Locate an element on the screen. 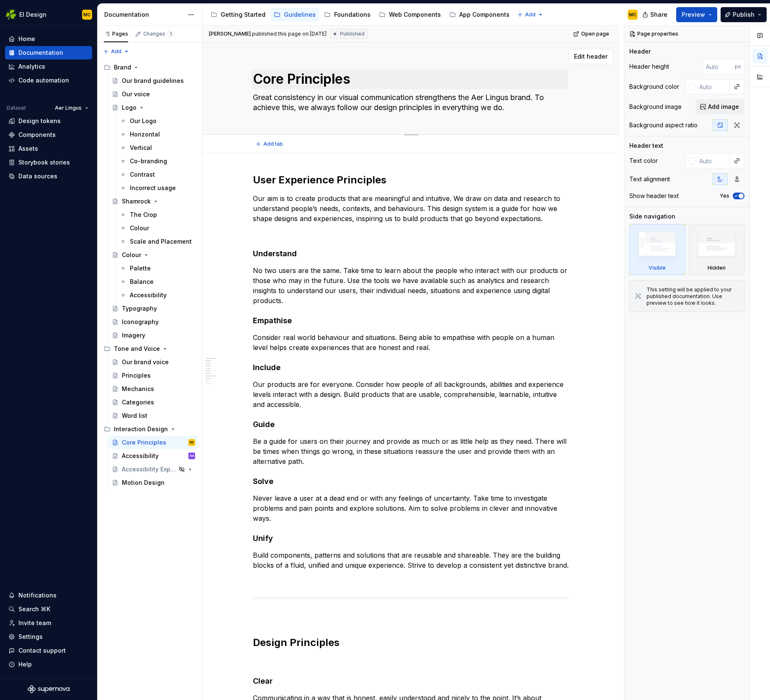 The width and height of the screenshot is (770, 700). div: Changes is located at coordinates (158, 34).